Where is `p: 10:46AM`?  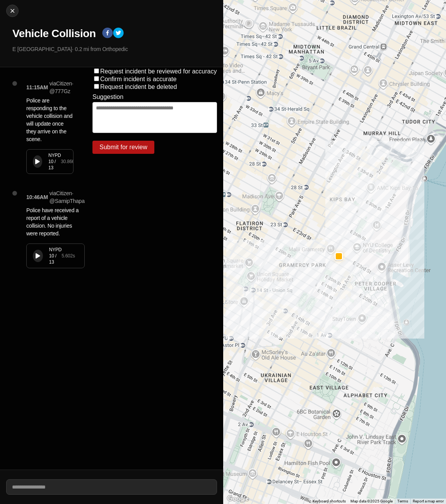
p: 10:46AM is located at coordinates (37, 197).